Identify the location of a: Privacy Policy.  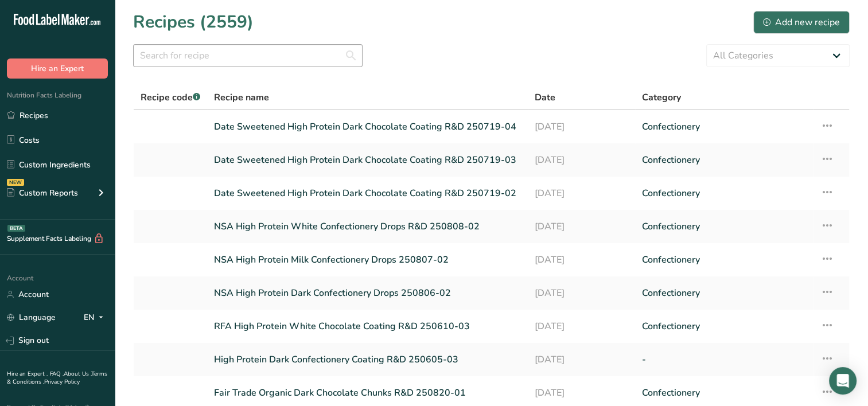
(62, 382).